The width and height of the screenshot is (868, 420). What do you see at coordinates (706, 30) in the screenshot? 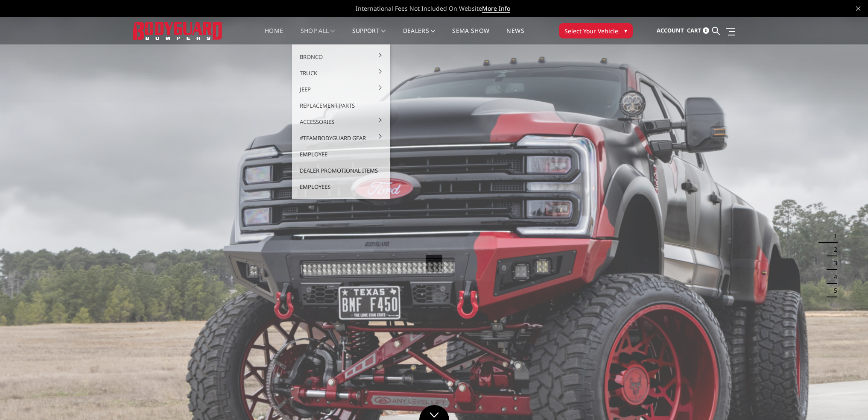
I see `span: 0` at bounding box center [706, 30].